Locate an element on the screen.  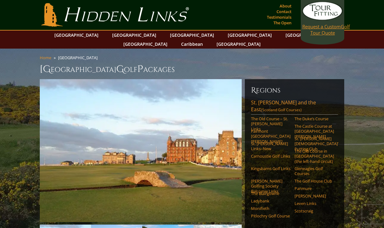
h6: Regions is located at coordinates (295, 90).